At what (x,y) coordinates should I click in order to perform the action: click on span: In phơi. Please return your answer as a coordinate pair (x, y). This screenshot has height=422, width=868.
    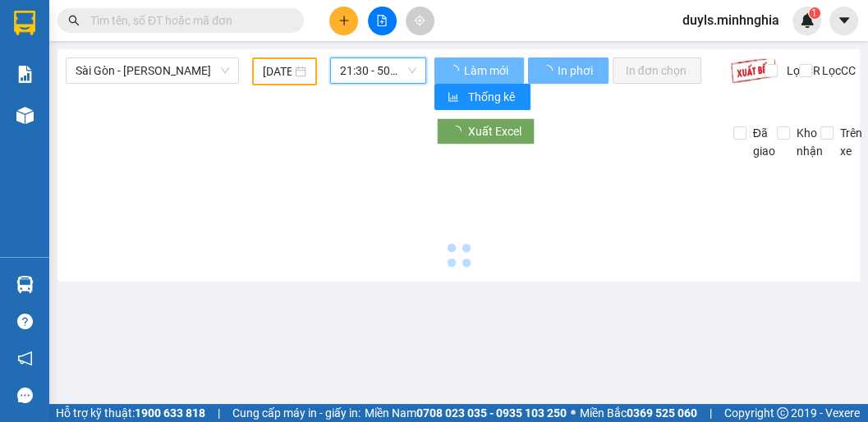
    Looking at the image, I should click on (576, 71).